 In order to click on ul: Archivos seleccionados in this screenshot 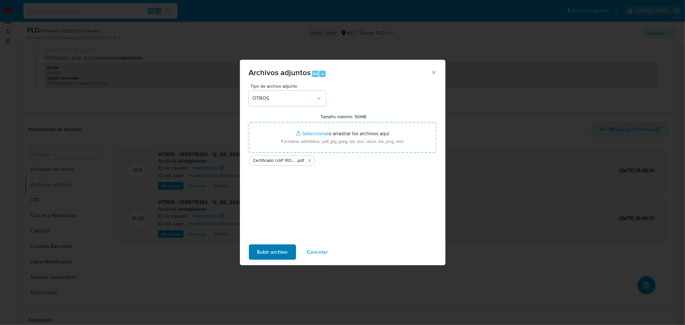, I will do `click(343, 159)`.